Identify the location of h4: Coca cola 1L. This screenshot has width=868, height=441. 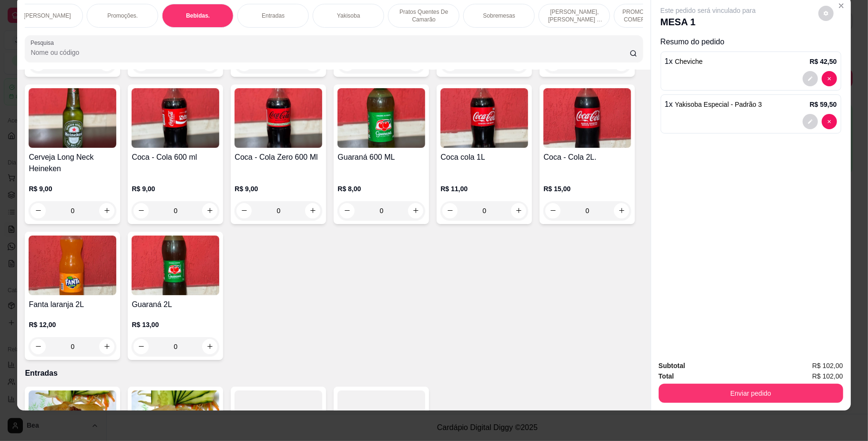
(485, 158).